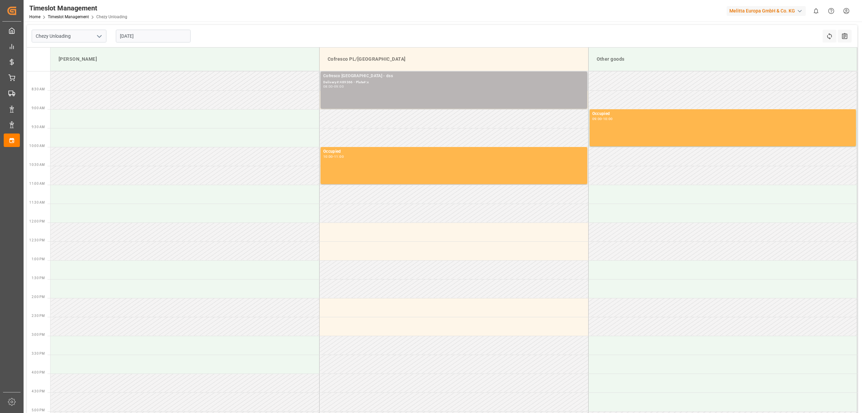 The image size is (862, 413). I want to click on span: 5:00 PM, so click(38, 410).